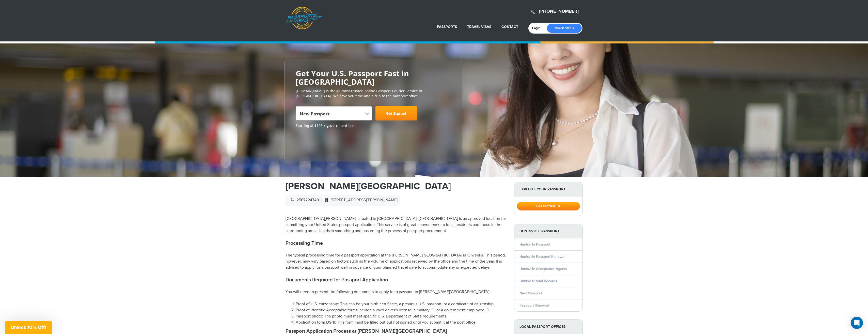 Image resolution: width=868 pixels, height=334 pixels. Describe the element at coordinates (396, 279) in the screenshot. I see `h2: Documents Required for Passport Application` at that location.